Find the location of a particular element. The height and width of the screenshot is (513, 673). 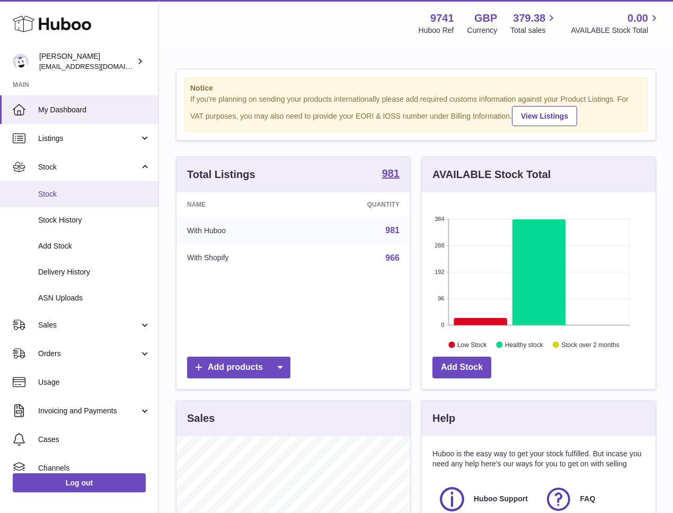

span: FAQ is located at coordinates (588, 499).